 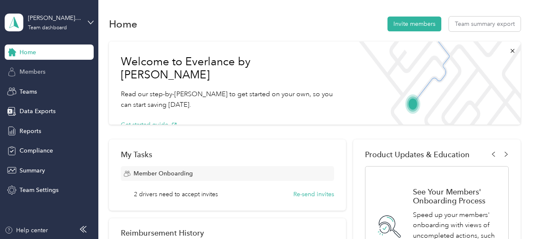 I want to click on div: Help center, so click(x=26, y=230).